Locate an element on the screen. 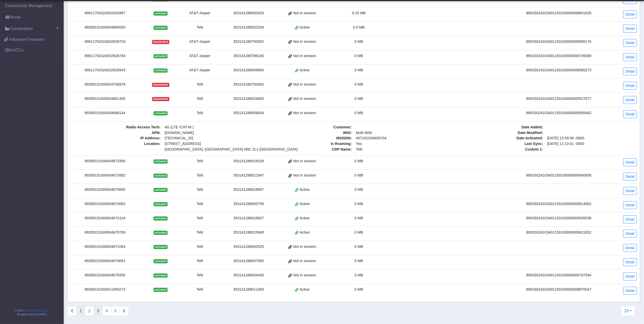 The height and width of the screenshot is (324, 644). div: 89033024103401150100000000614862 is located at coordinates (559, 204).